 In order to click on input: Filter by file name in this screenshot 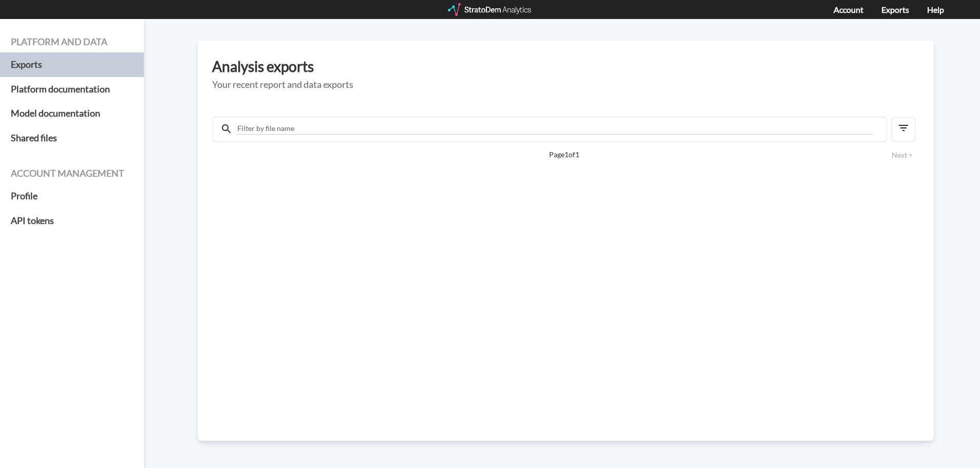, I will do `click(555, 129)`.